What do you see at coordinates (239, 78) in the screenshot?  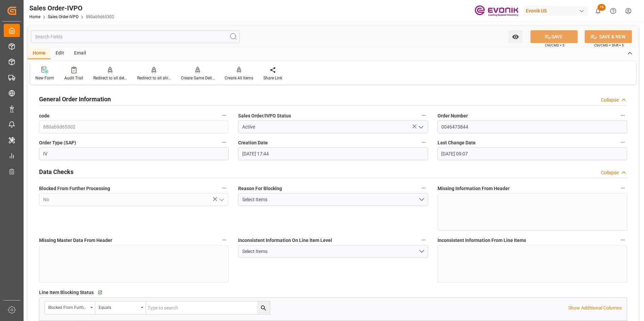 I see `div: Create All Items` at bounding box center [239, 78].